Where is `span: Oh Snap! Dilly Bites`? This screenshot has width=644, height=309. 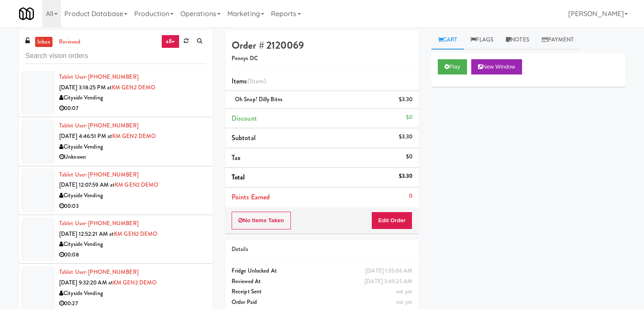 span: Oh Snap! Dilly Bites is located at coordinates (259, 99).